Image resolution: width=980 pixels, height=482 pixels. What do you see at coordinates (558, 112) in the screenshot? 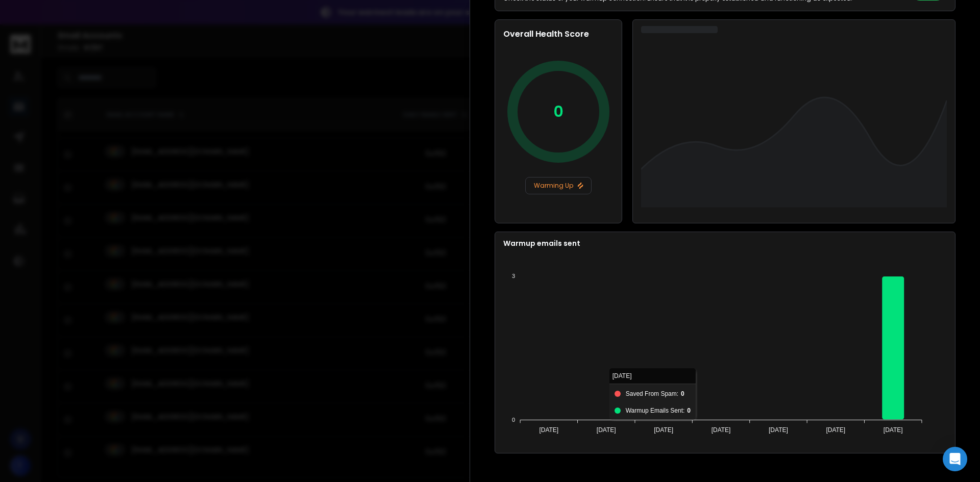
I see `p: 0` at bounding box center [558, 112].